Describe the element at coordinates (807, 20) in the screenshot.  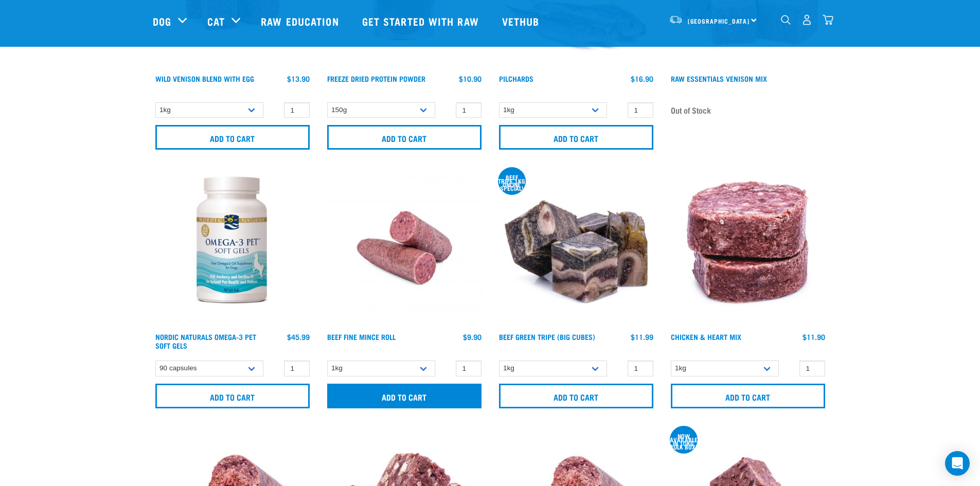
I see `img: user.png` at that location.